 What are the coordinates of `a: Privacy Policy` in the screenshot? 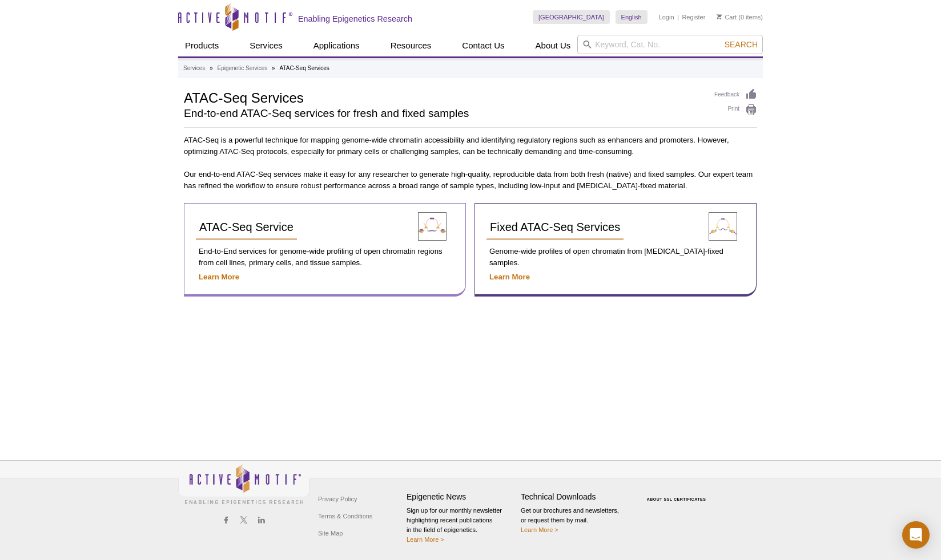 It's located at (337, 499).